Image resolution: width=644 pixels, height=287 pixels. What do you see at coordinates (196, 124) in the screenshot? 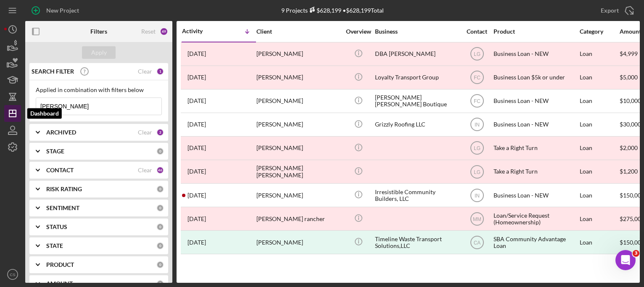
I see `time: 2025-03-19 15:55` at bounding box center [196, 124].